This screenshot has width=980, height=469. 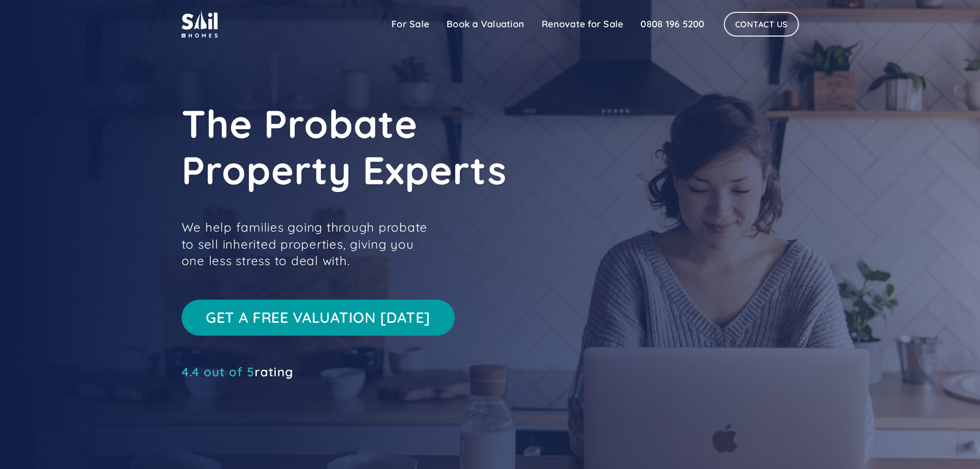 I want to click on a: Renovate for Sale, so click(x=583, y=24).